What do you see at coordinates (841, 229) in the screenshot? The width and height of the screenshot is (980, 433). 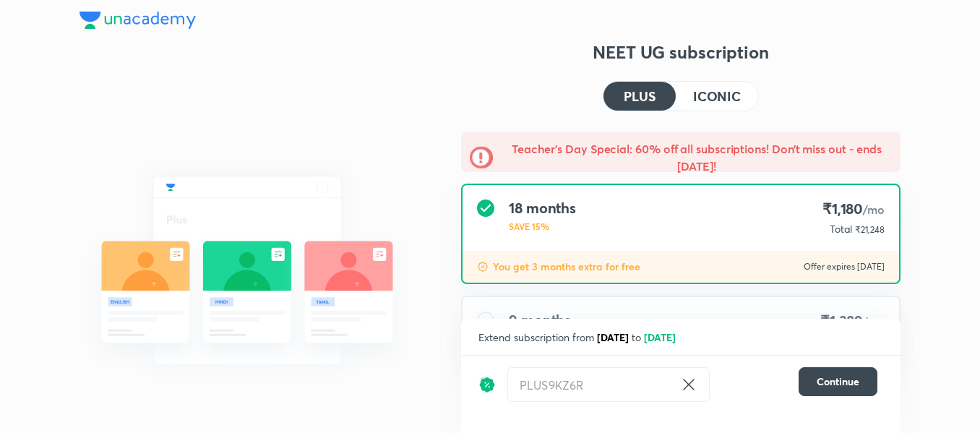 I see `p: Total` at bounding box center [841, 229].